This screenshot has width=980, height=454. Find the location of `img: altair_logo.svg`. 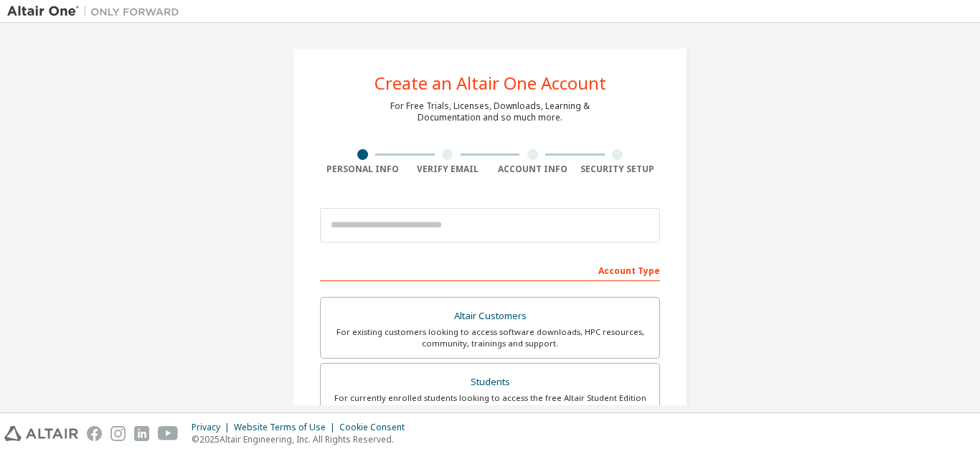

img: altair_logo.svg is located at coordinates (41, 434).